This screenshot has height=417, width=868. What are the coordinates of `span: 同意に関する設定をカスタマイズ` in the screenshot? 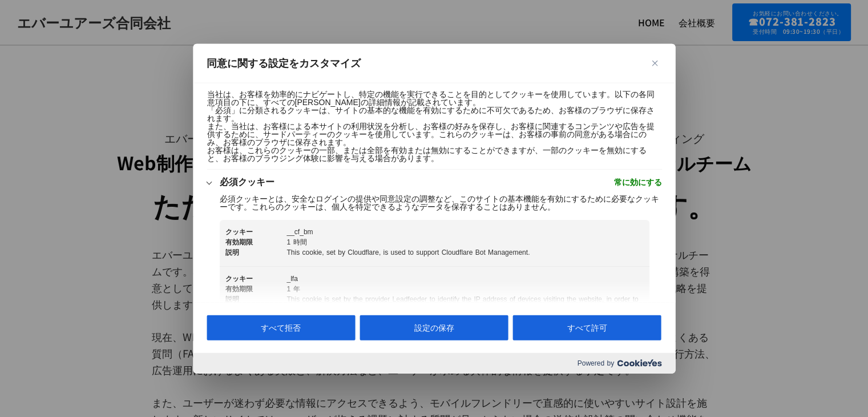 It's located at (284, 64).